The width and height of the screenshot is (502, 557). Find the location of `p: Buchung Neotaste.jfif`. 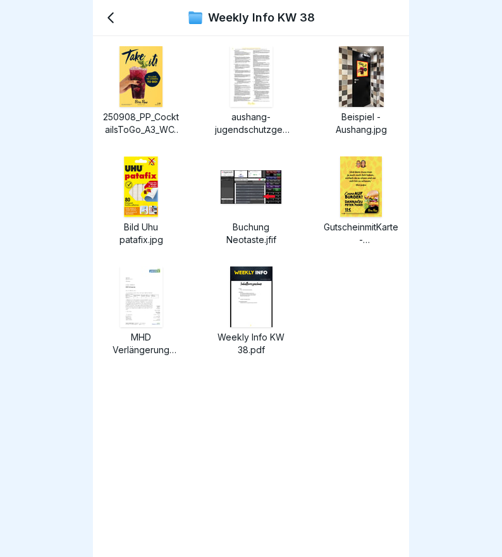

p: Buchung Neotaste.jfif is located at coordinates (251, 233).